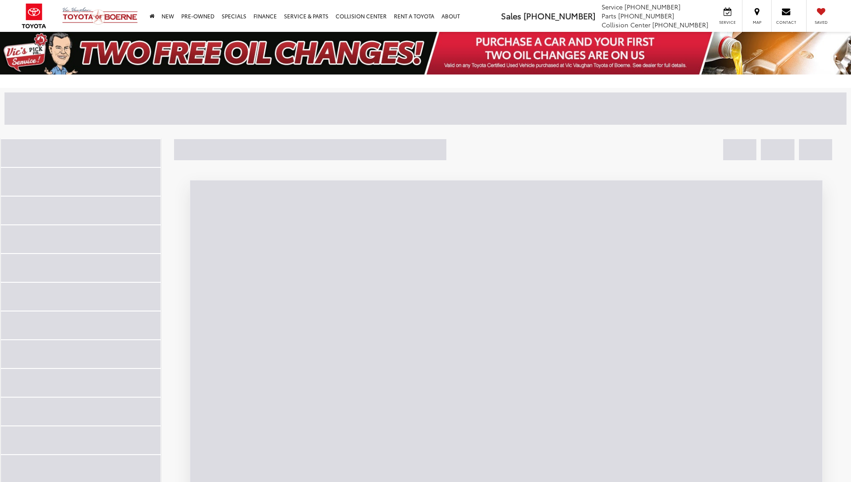  I want to click on span: Saved, so click(821, 22).